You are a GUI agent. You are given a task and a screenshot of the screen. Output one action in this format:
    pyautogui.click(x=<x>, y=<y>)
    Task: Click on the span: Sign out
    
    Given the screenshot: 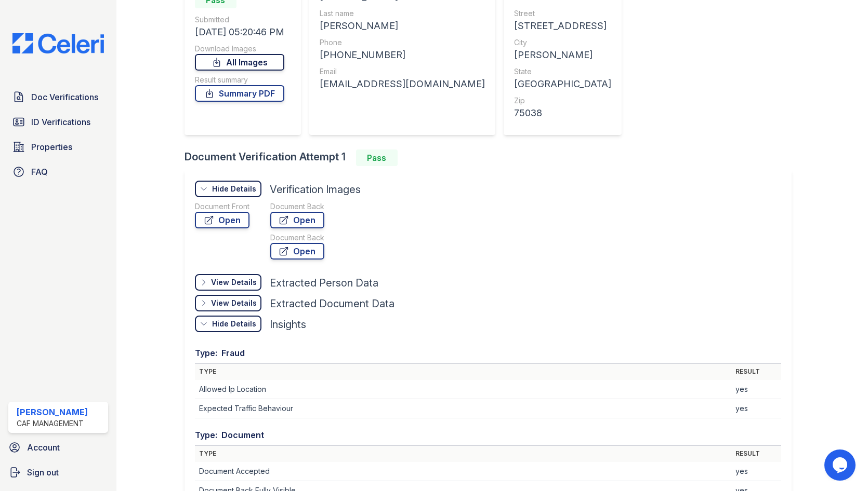 What is the action you would take?
    pyautogui.click(x=42, y=473)
    